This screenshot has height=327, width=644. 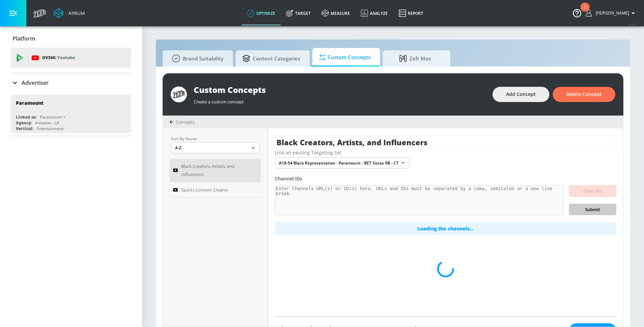 What do you see at coordinates (71, 39) in the screenshot?
I see `div: Platform` at bounding box center [71, 39].